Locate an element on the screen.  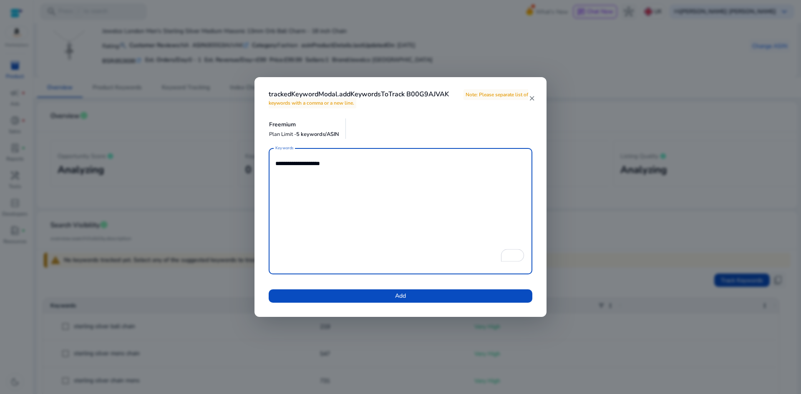
span: 5 keywords/ASIN is located at coordinates (318, 134).